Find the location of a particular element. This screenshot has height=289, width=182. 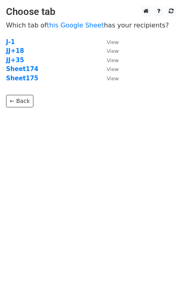

a: Sheet175 is located at coordinates (22, 78).